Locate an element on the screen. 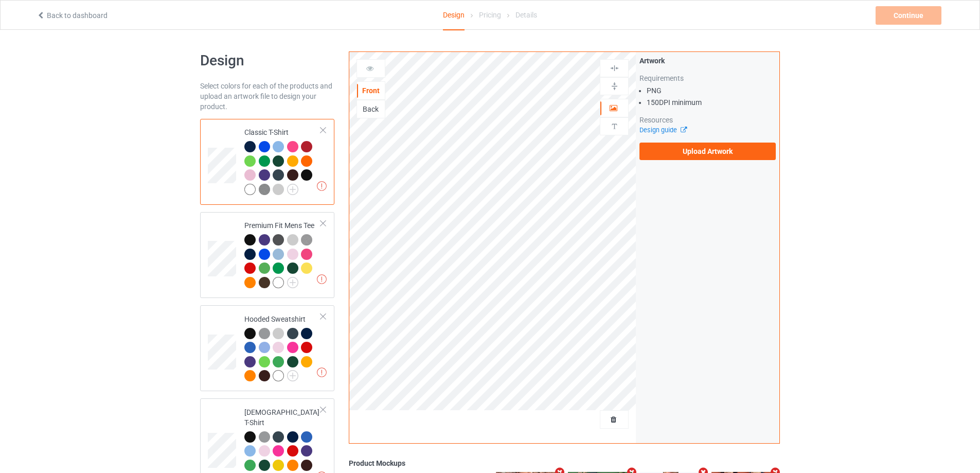 The height and width of the screenshot is (473, 980). div: Artwork is located at coordinates (707, 61).